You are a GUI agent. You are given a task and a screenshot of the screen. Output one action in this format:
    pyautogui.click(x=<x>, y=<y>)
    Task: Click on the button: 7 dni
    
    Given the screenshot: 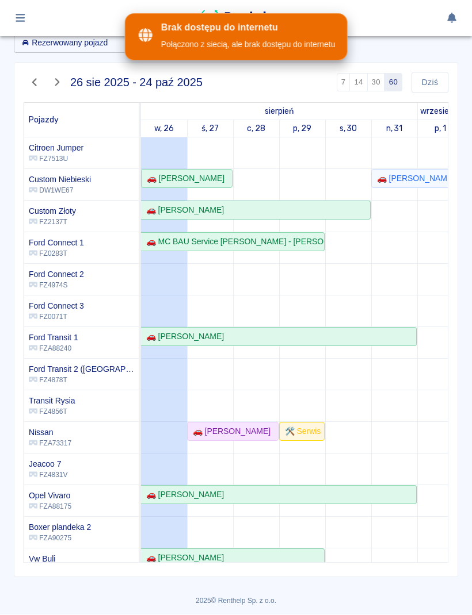 What is the action you would take?
    pyautogui.click(x=343, y=83)
    